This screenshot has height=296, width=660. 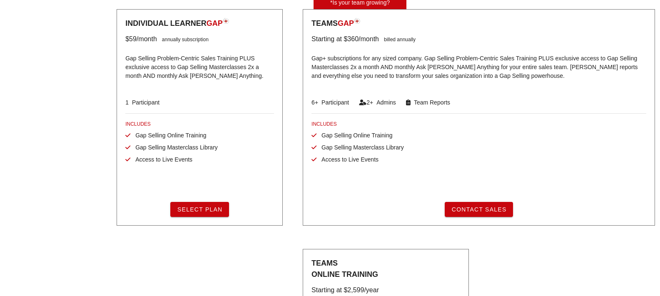 What do you see at coordinates (199, 23) in the screenshot?
I see `div: Individual Learner` at bounding box center [199, 23].